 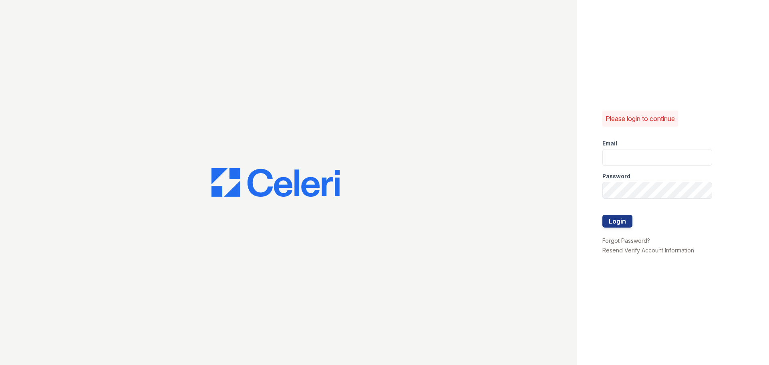 I want to click on a: Resend Verify Account Information, so click(x=648, y=250).